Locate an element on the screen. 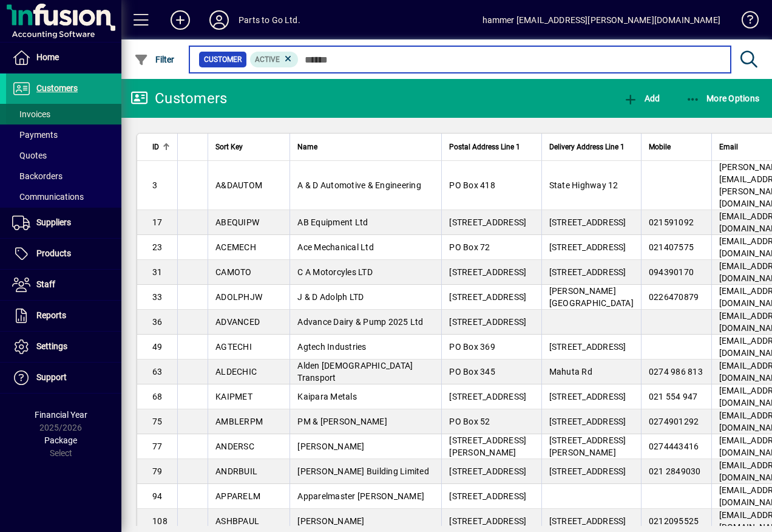 The height and width of the screenshot is (532, 772). span: ID is located at coordinates (155, 147).